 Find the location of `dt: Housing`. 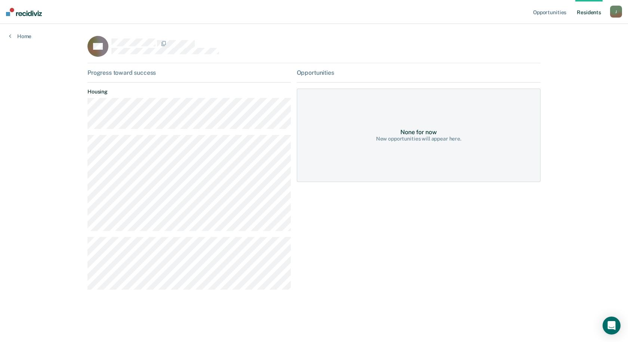

dt: Housing is located at coordinates (189, 92).